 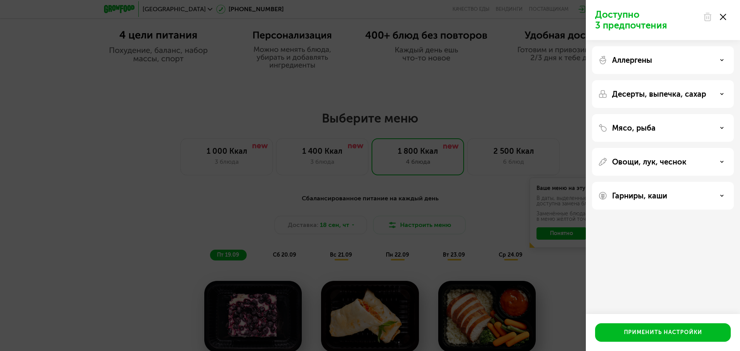 I want to click on p: Аллергены, so click(x=632, y=60).